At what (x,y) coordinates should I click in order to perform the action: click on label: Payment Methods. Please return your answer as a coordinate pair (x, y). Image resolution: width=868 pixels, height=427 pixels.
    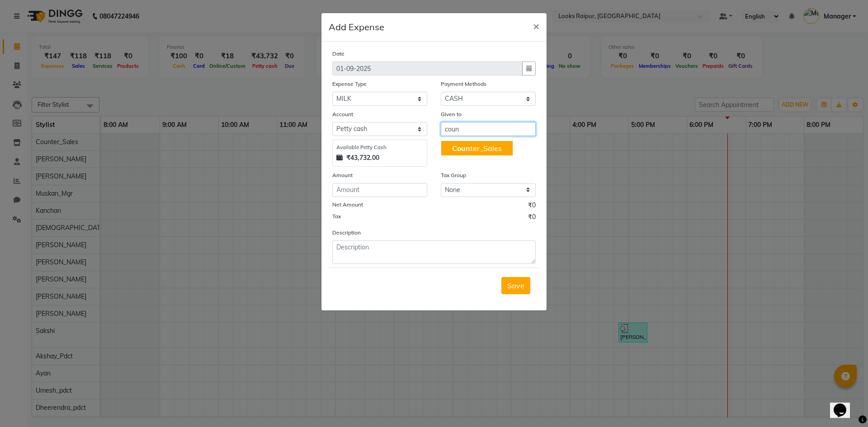
    Looking at the image, I should click on (464, 84).